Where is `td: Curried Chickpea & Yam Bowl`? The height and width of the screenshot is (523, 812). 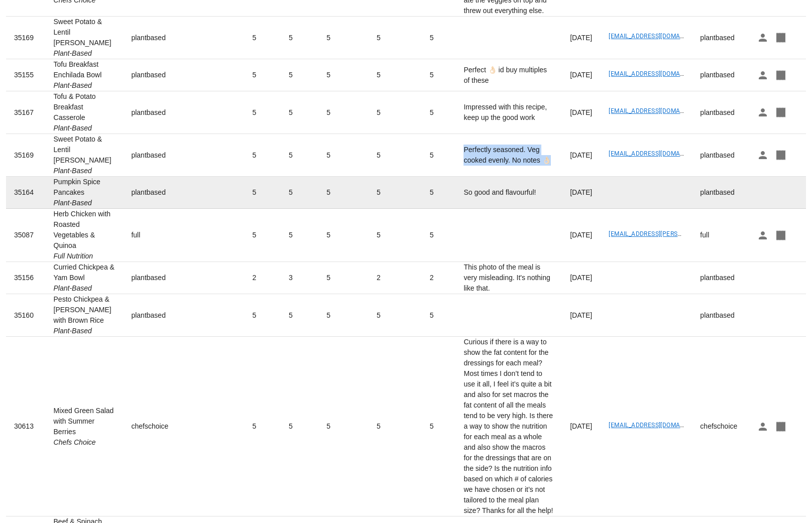
td: Curried Chickpea & Yam Bowl is located at coordinates (85, 278).